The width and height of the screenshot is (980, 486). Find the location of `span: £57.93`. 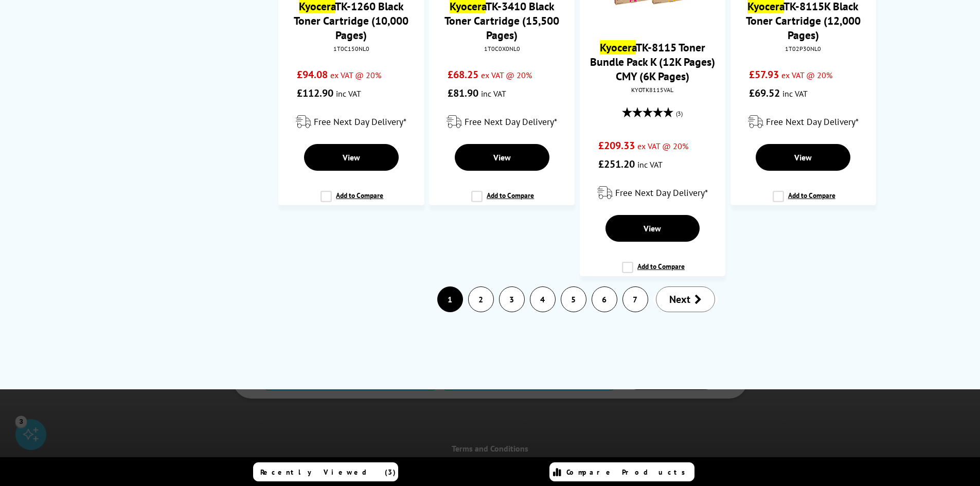

span: £57.93 is located at coordinates (764, 75).